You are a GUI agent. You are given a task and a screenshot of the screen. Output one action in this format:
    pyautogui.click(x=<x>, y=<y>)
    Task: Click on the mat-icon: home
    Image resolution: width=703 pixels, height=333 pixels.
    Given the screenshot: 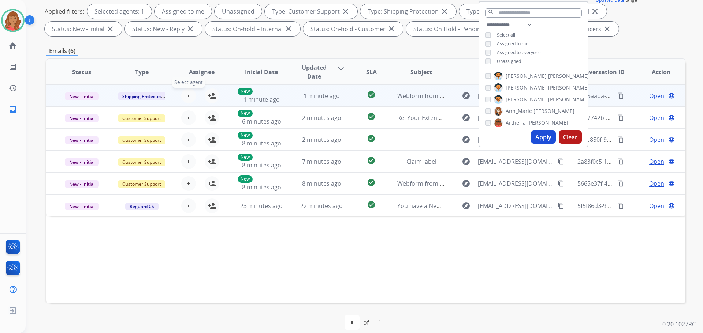 What is the action you would take?
    pyautogui.click(x=13, y=46)
    